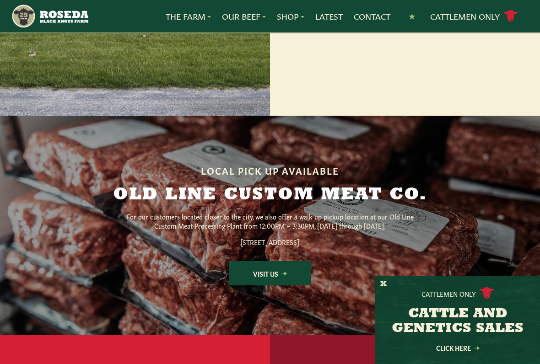 The width and height of the screenshot is (540, 364). Describe the element at coordinates (270, 170) in the screenshot. I see `h6: Local Pick Up Available` at that location.